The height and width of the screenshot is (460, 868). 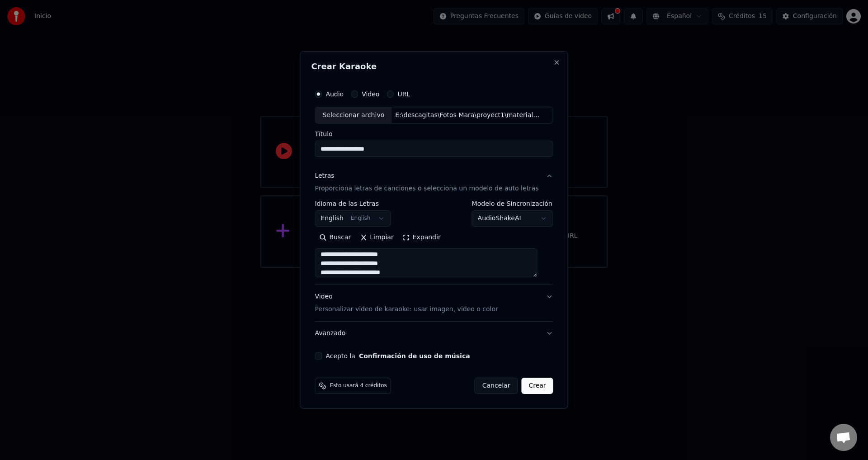 I want to click on p: Personalizar video de karaoke: usar imagen, video o color, so click(x=406, y=309).